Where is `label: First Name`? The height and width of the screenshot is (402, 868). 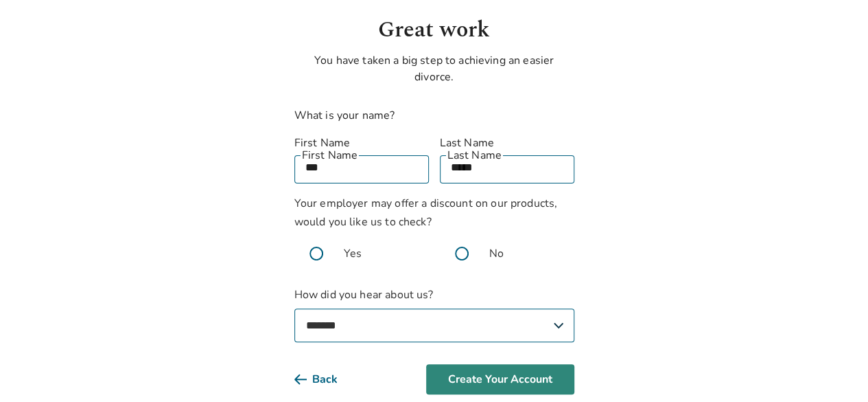
label: First Name is located at coordinates (362, 143).